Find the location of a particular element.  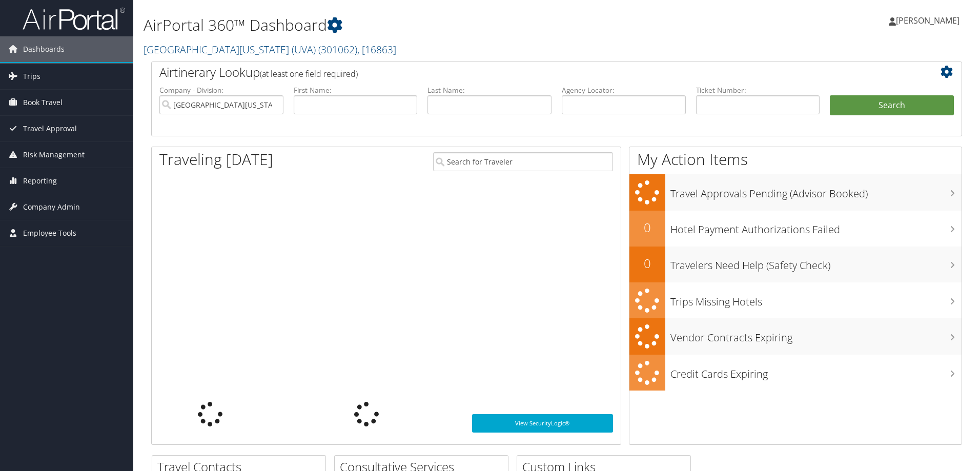

span: Company Admin is located at coordinates (52, 207).